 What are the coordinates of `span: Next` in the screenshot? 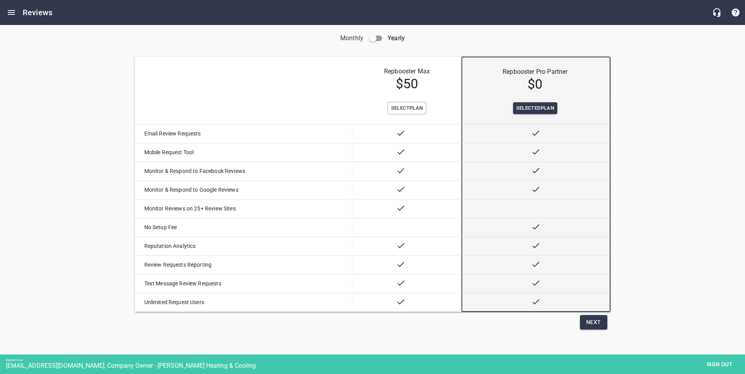 It's located at (593, 322).